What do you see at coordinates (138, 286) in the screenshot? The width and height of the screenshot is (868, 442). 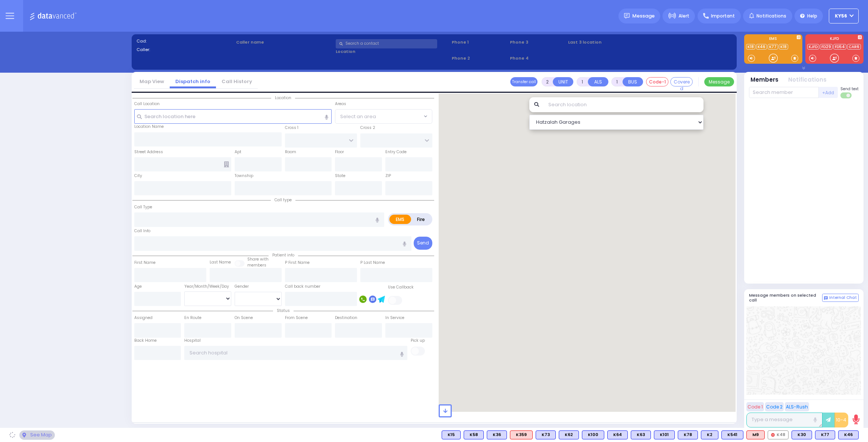 I see `label: Age` at bounding box center [138, 286].